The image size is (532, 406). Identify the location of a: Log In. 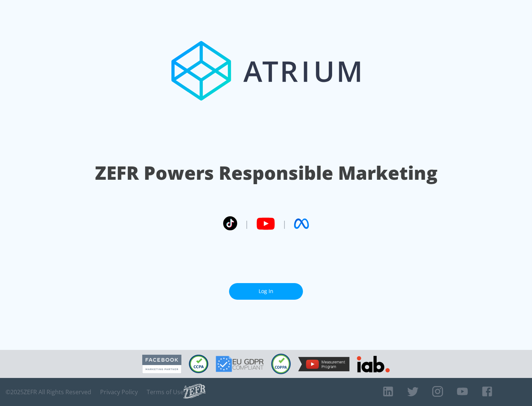
(266, 291).